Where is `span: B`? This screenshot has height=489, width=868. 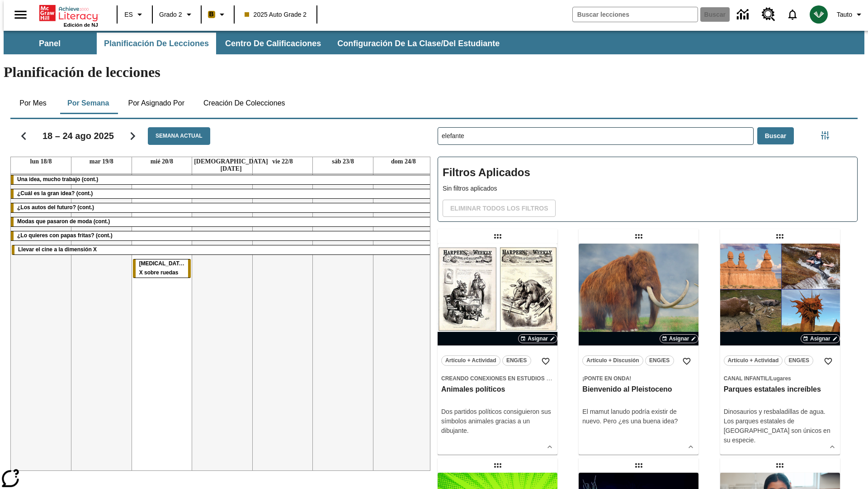 span: B is located at coordinates (212, 14).